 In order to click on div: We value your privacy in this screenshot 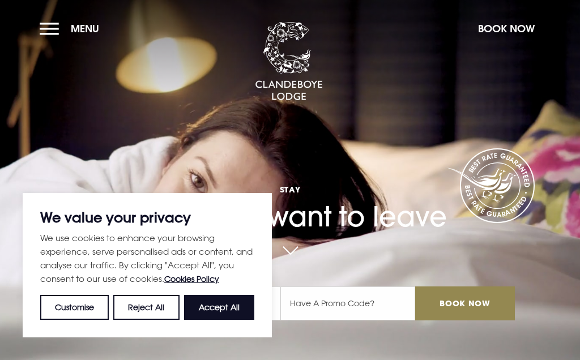, I will do `click(147, 265)`.